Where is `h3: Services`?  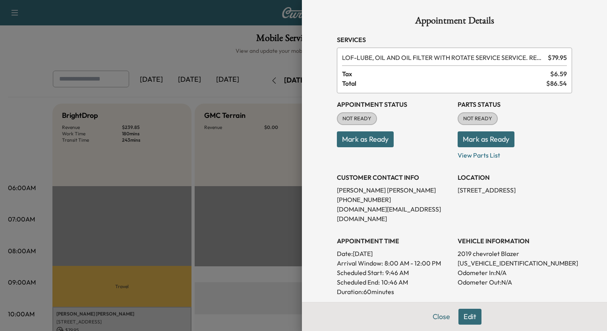 h3: Services is located at coordinates (454, 40).